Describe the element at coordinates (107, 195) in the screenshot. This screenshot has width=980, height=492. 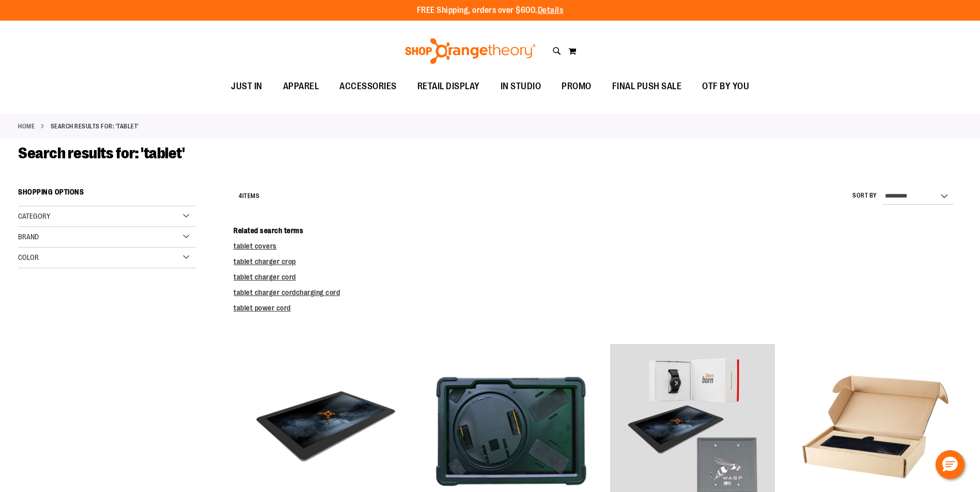
I see `strong: Shopping Options` at that location.